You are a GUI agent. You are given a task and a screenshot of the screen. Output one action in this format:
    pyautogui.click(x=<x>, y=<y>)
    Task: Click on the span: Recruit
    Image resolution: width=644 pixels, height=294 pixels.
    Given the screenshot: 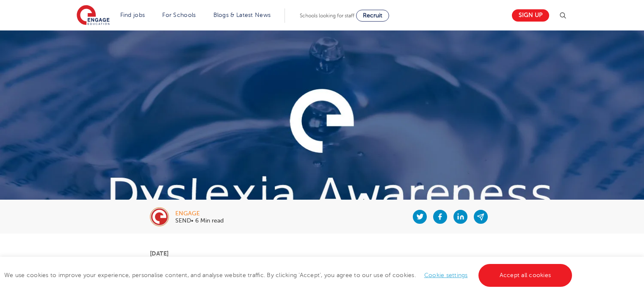 What is the action you would take?
    pyautogui.click(x=372, y=15)
    